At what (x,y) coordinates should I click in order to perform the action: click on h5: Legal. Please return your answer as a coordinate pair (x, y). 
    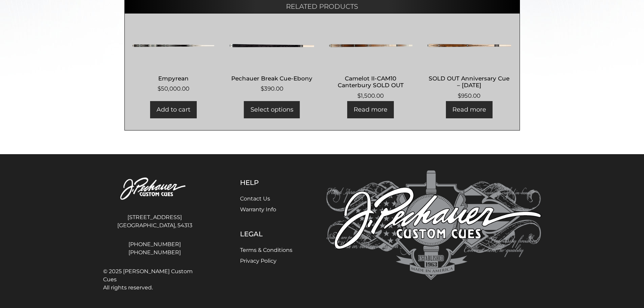
    Looking at the image, I should click on (266, 234).